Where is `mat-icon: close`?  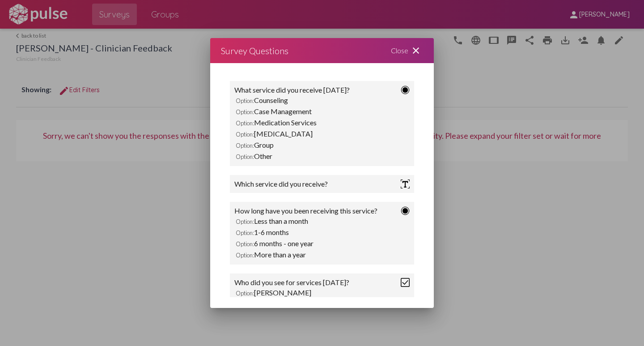
mat-icon: close is located at coordinates (416, 51).